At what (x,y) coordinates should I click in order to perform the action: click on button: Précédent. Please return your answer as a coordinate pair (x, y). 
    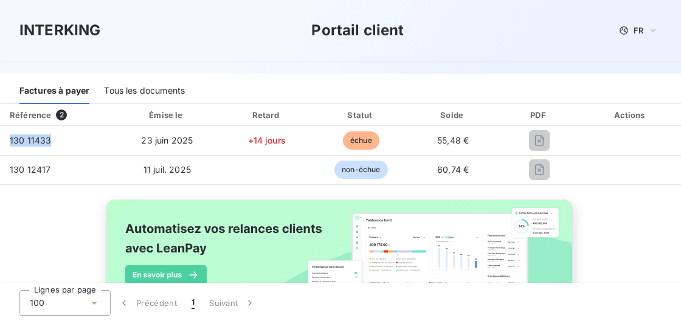
    Looking at the image, I should click on (147, 303).